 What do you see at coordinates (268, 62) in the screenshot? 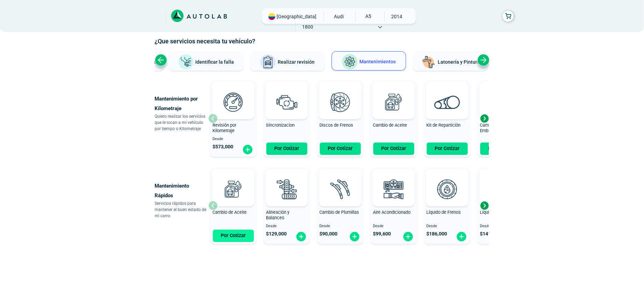
I see `img: Realizar revisión` at bounding box center [268, 62].